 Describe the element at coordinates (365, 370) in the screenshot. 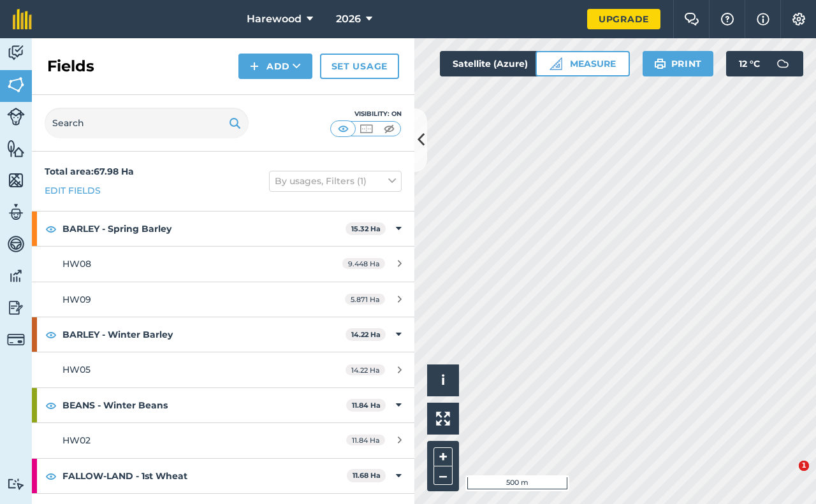

I see `span: 14.22 Ha` at that location.